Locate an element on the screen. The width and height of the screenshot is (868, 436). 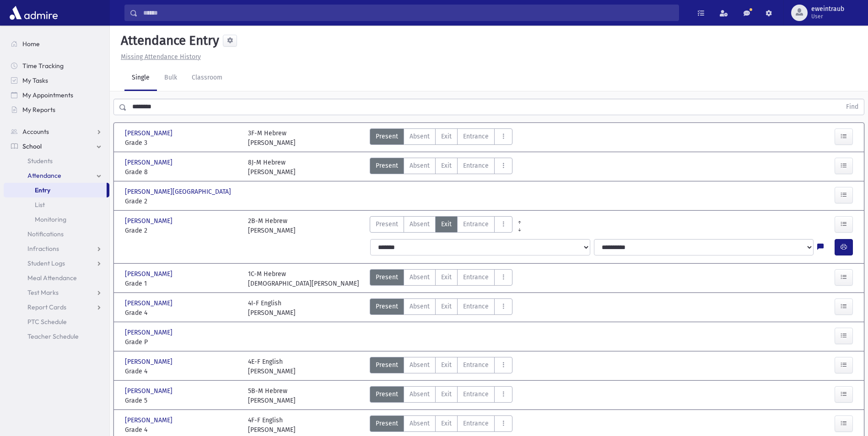
span: Grade P is located at coordinates (182, 342).